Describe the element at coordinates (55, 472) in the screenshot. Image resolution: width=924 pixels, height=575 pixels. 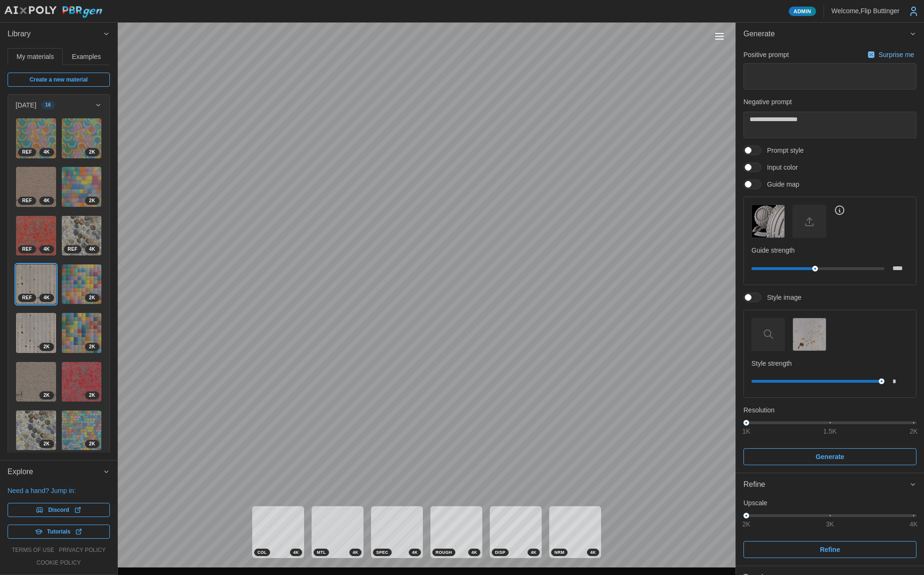
I see `span: Explore` at that location.